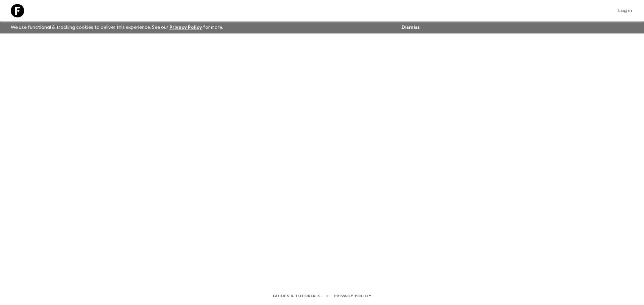 The height and width of the screenshot is (305, 644). What do you see at coordinates (624, 11) in the screenshot?
I see `a: Log in` at bounding box center [624, 11].